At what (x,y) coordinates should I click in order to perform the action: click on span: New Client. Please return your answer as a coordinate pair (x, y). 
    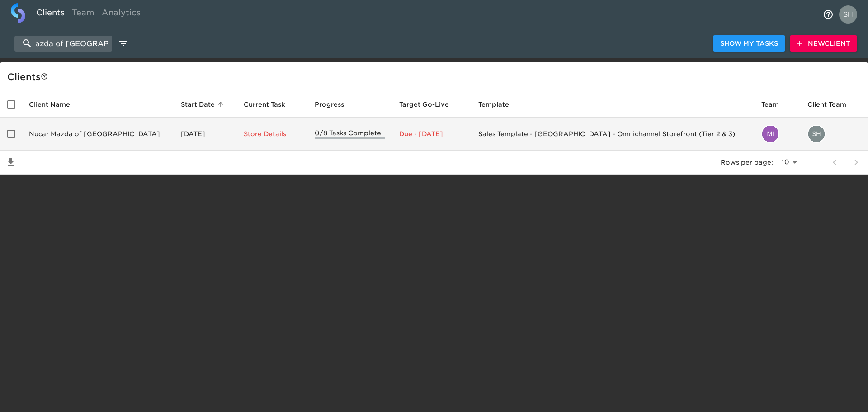
    Looking at the image, I should click on (823, 43).